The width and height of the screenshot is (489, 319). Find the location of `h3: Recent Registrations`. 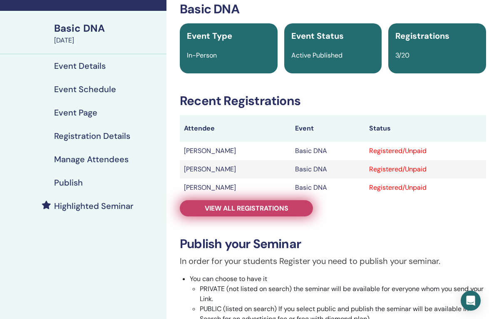

h3: Recent Registrations is located at coordinates (333, 101).